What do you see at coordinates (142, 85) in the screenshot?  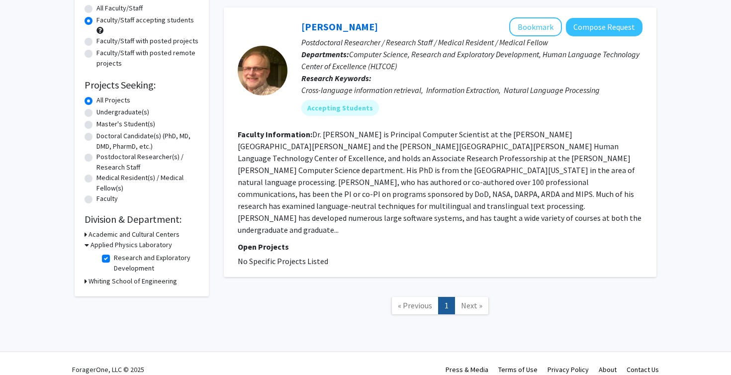 I see `h2: Projects Seeking:` at bounding box center [142, 85].